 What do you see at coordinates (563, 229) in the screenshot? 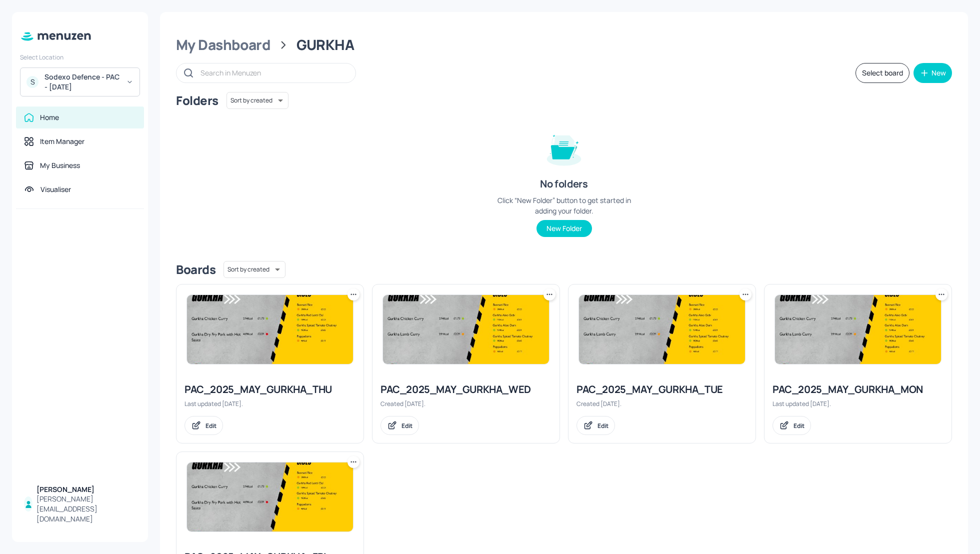
I see `button: New Folder` at bounding box center [563, 229].